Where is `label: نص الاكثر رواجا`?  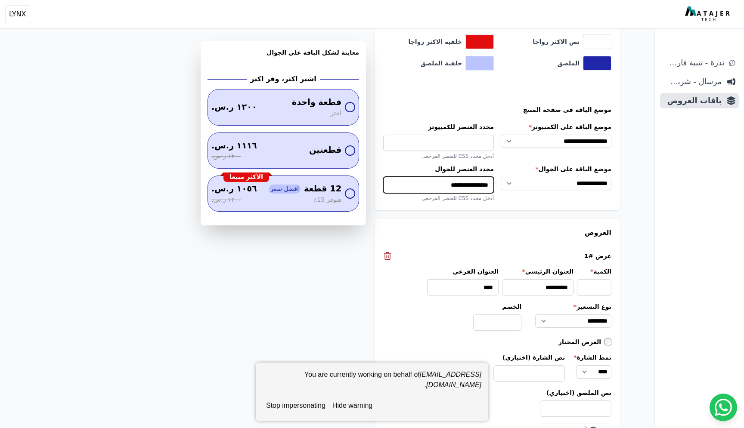
label: نص الاكثر رواجا is located at coordinates (557, 42).